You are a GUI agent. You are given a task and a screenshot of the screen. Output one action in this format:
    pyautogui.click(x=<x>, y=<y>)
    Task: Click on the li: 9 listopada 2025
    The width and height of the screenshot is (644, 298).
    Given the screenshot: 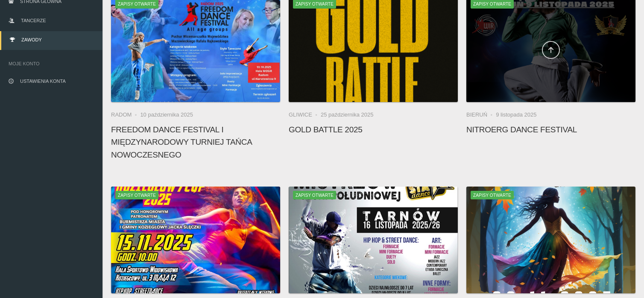 What is the action you would take?
    pyautogui.click(x=516, y=115)
    